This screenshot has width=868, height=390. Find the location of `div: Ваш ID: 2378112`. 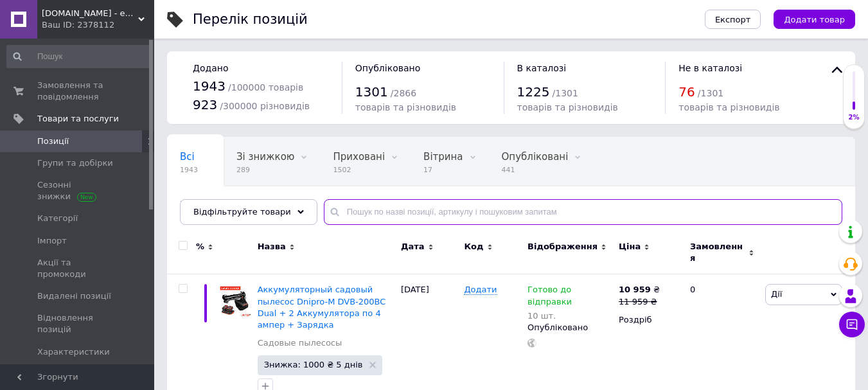

div: Ваш ID: 2378112 is located at coordinates (98, 25).